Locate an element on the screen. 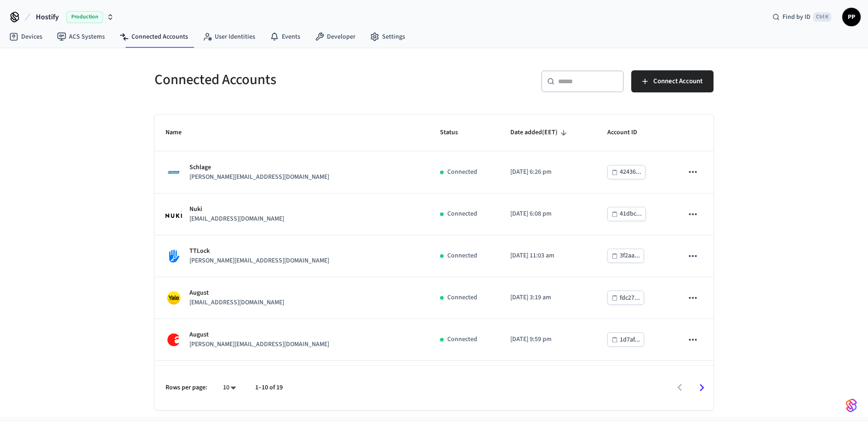 Image resolution: width=868 pixels, height=422 pixels. img: August Logo, Square is located at coordinates (174, 340).